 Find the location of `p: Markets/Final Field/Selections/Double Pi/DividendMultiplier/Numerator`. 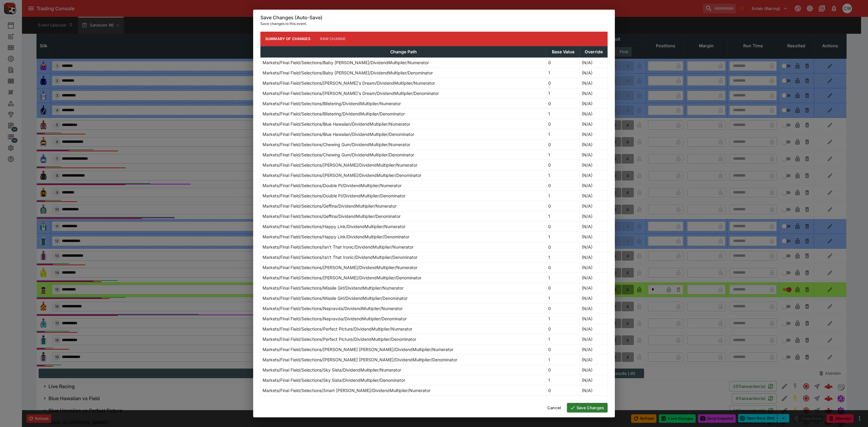

p: Markets/Final Field/Selections/Double Pi/DividendMultiplier/Numerator is located at coordinates (332, 185).